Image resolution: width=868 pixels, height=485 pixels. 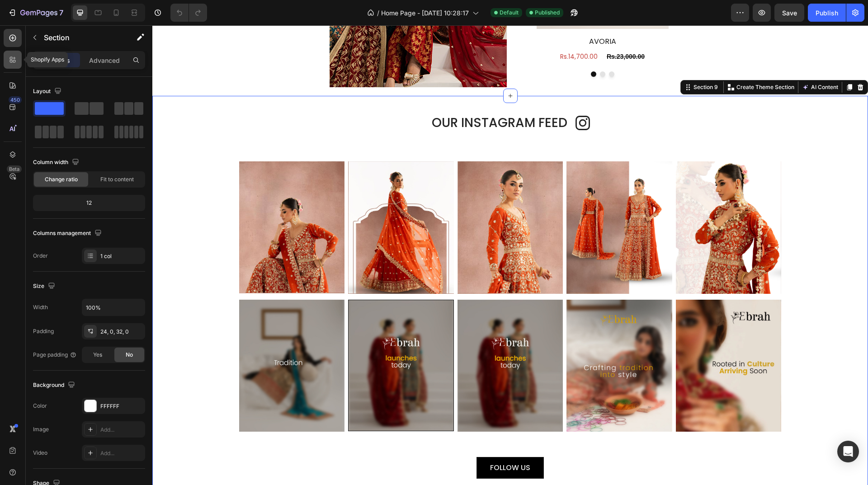 I want to click on div: Order, so click(x=40, y=256).